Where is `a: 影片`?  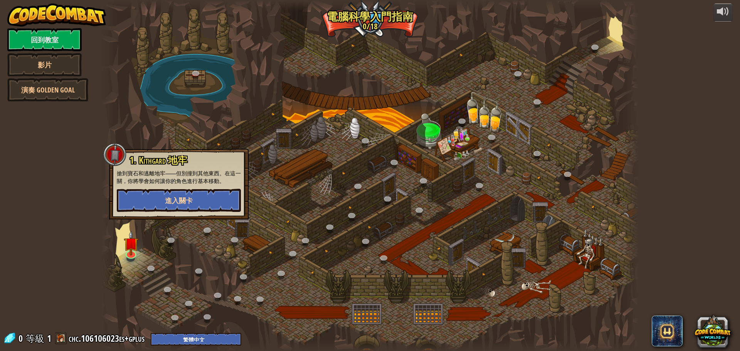
a: 影片 is located at coordinates (44, 65).